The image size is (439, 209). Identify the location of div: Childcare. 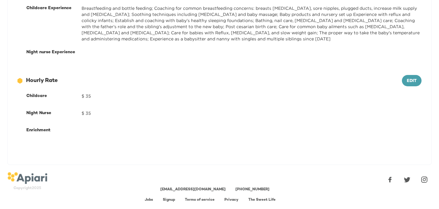
(54, 96).